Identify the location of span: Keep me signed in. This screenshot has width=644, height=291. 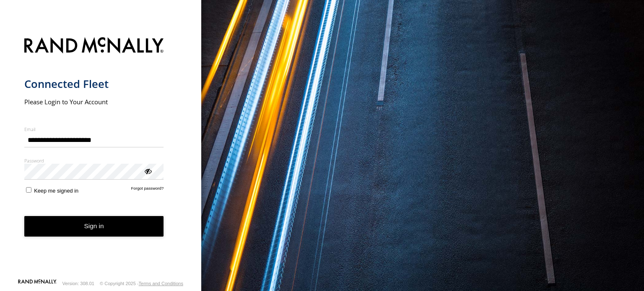
(56, 190).